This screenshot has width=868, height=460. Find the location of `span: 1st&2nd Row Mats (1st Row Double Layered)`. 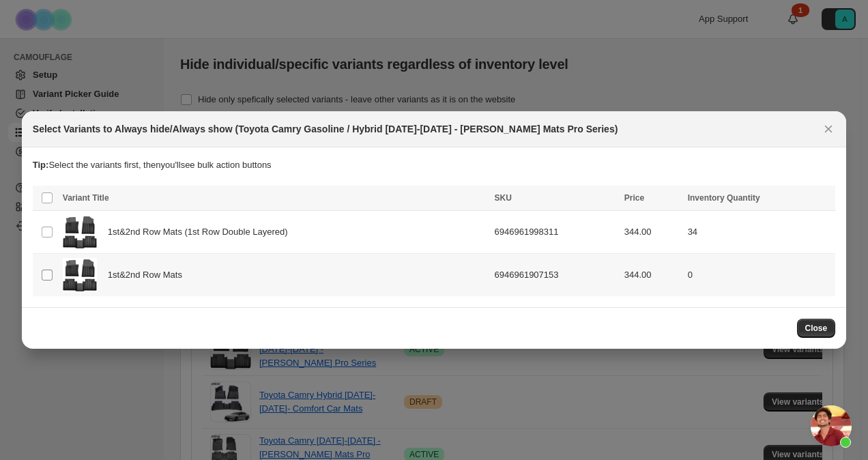

span: 1st&2nd Row Mats (1st Row Double Layered) is located at coordinates (201, 232).